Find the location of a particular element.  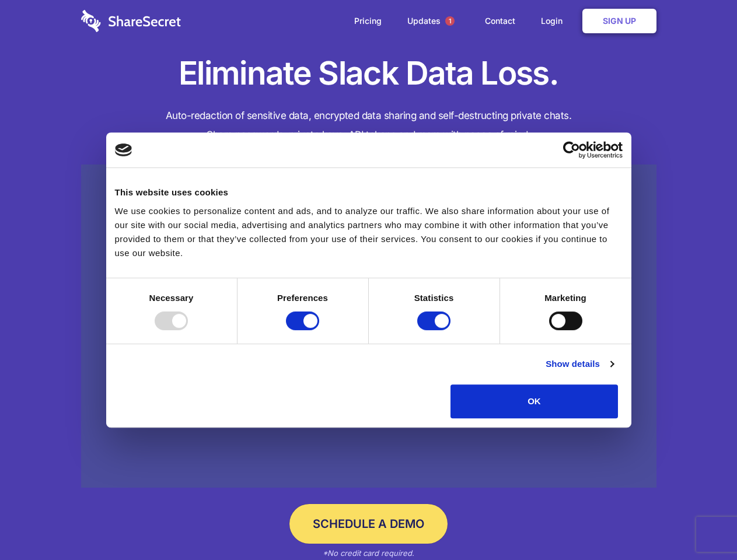

strong: Preferences is located at coordinates (302, 298).